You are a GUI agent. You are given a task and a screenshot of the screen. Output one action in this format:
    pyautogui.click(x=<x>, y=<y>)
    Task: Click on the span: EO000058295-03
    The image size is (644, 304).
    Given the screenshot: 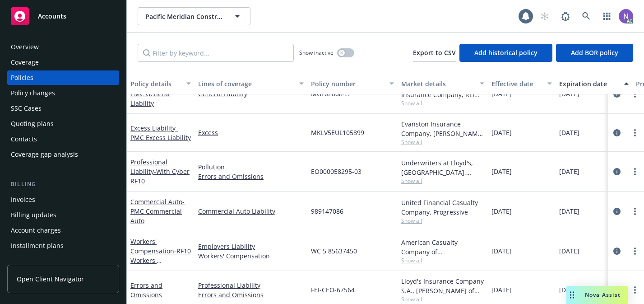 What is the action you would take?
    pyautogui.click(x=336, y=171)
    